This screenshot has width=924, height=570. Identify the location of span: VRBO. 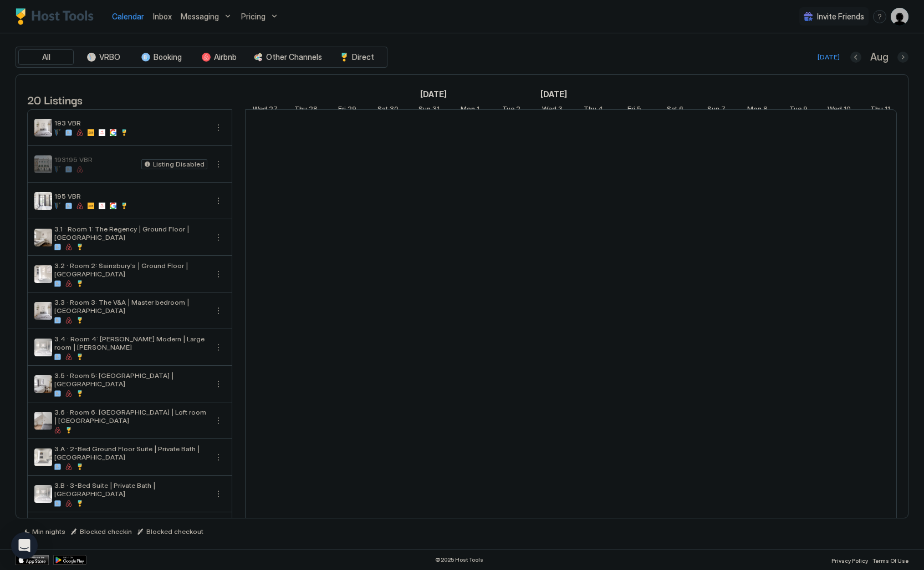
(110, 57).